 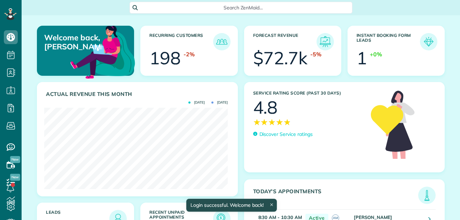 I want to click on div: -2%, so click(x=189, y=54).